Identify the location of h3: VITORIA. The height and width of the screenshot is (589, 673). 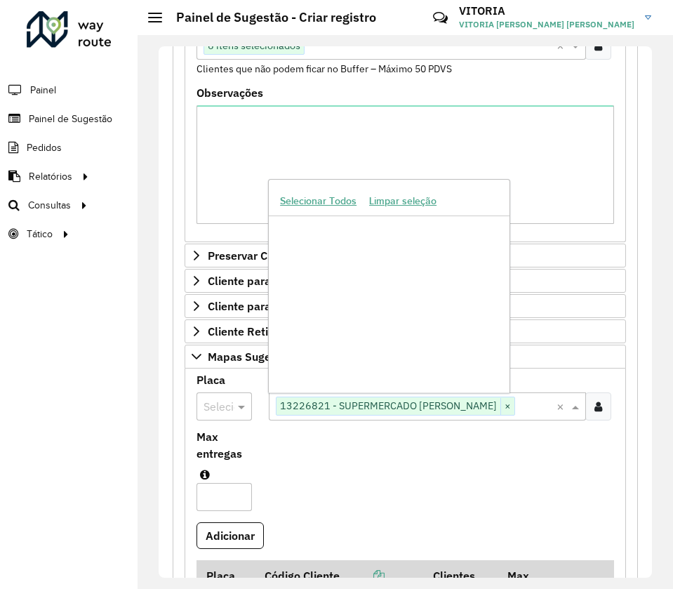
(547, 11).